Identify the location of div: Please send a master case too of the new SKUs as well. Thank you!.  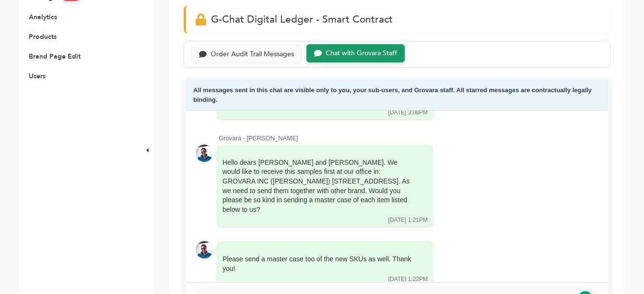
(318, 264).